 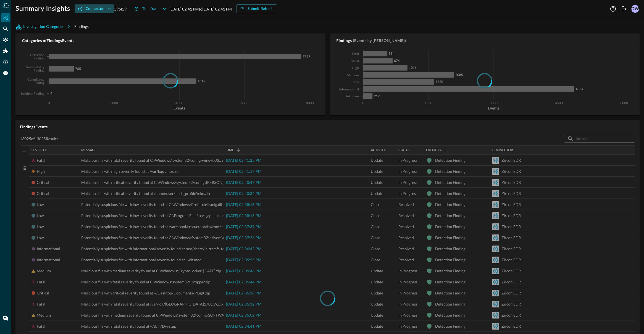 I want to click on button: Help, so click(x=613, y=9).